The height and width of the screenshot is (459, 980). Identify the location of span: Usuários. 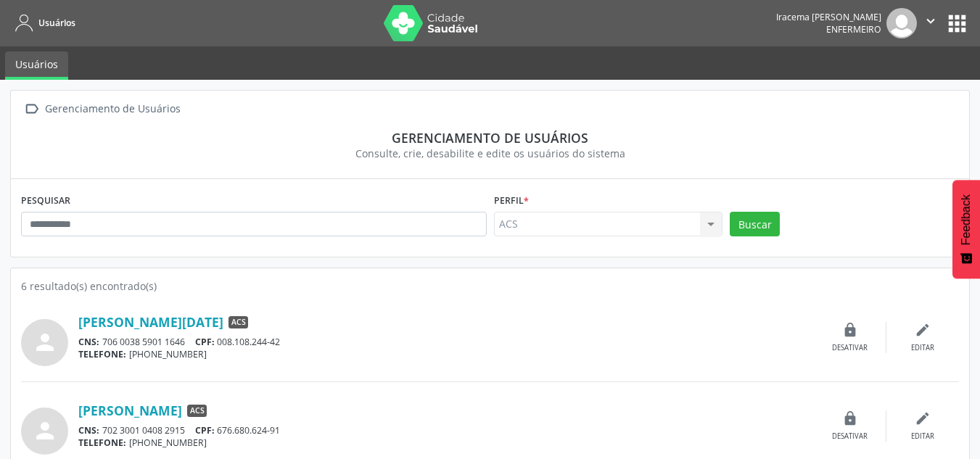
(56, 23).